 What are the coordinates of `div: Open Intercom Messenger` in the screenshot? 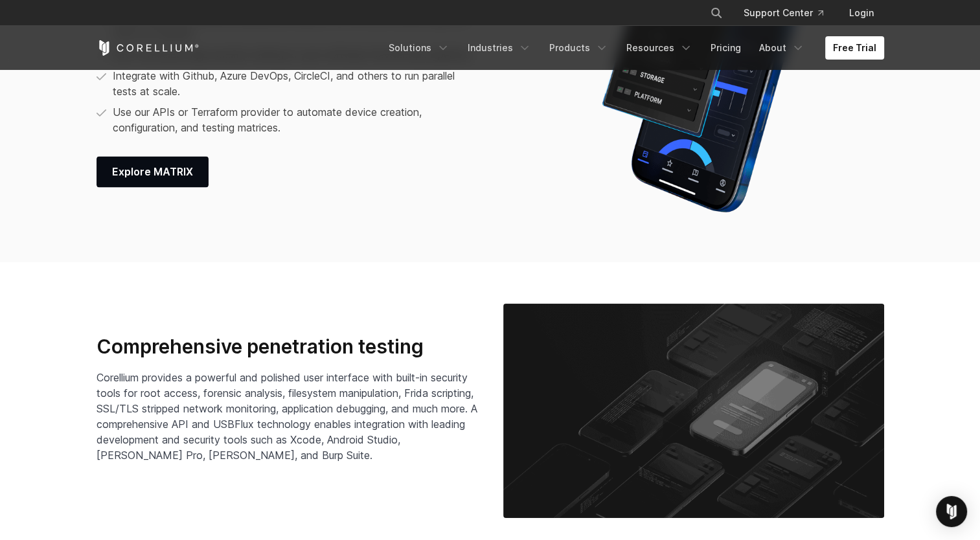 It's located at (951, 511).